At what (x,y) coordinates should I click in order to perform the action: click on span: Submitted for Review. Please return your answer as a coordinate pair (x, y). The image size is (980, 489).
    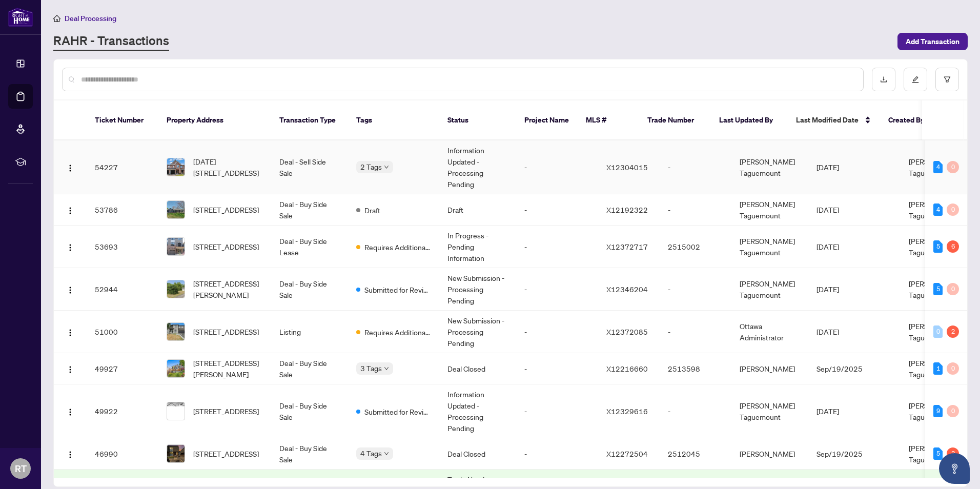
    Looking at the image, I should click on (397, 289).